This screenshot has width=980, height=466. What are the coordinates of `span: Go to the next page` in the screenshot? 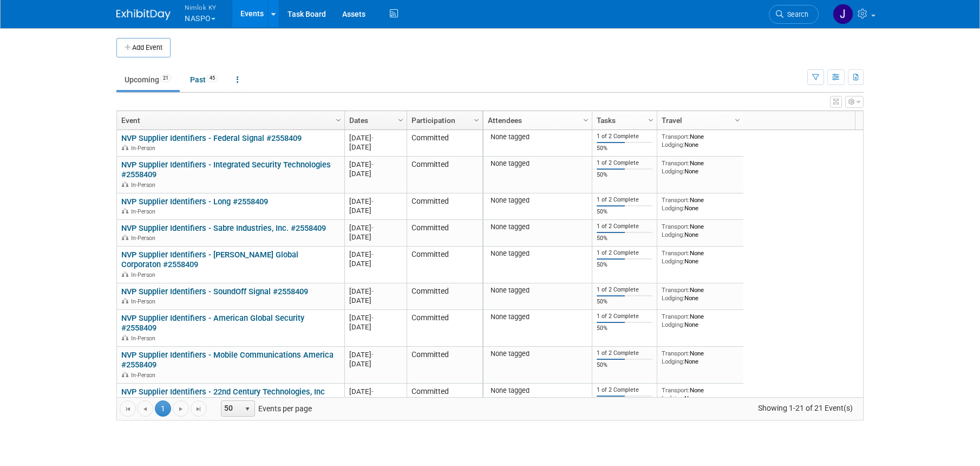 It's located at (181, 409).